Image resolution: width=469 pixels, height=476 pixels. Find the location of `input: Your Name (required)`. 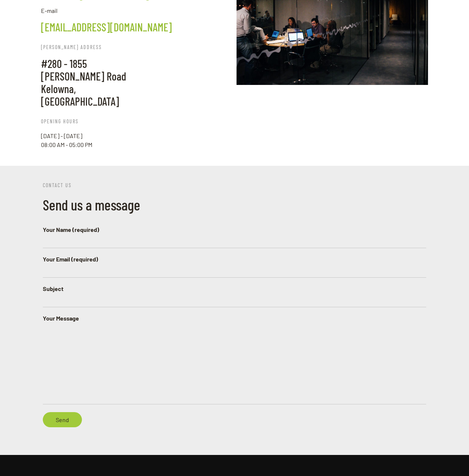

input: Your Name (required) is located at coordinates (234, 241).